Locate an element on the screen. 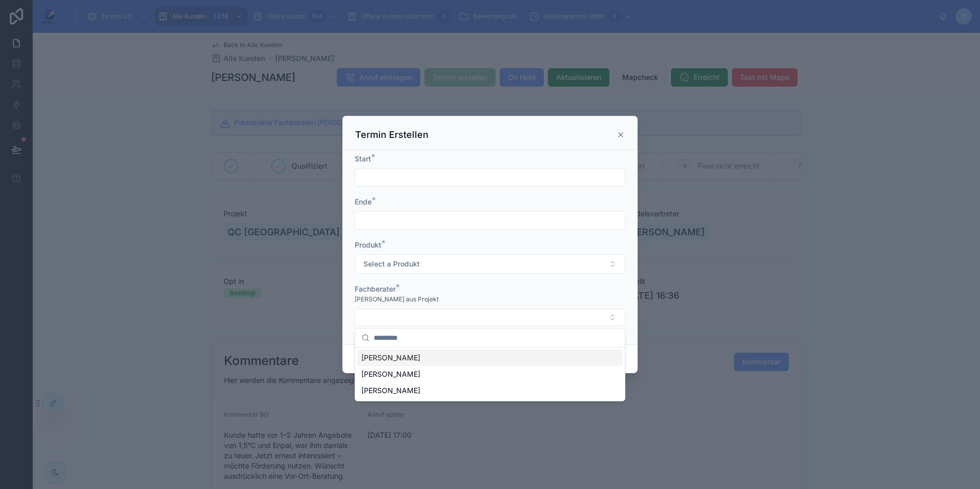 The image size is (980, 489). span: Fachberater is located at coordinates (375, 289).